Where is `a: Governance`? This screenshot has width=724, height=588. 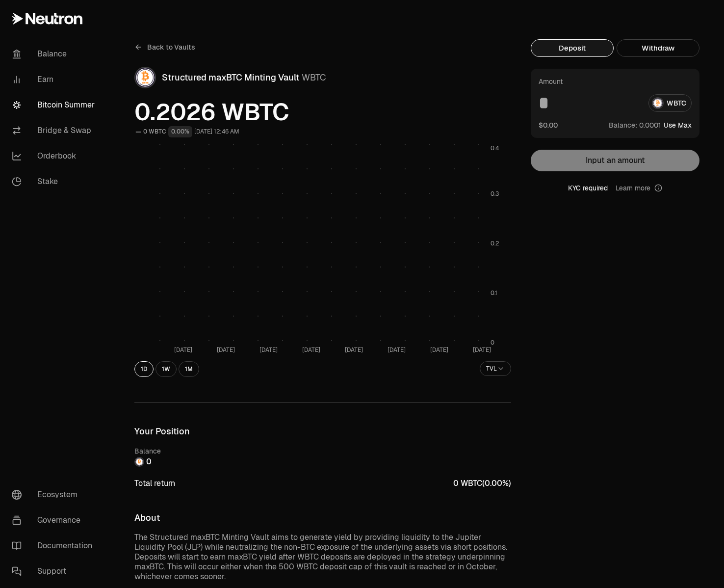 a: Governance is located at coordinates (55, 520).